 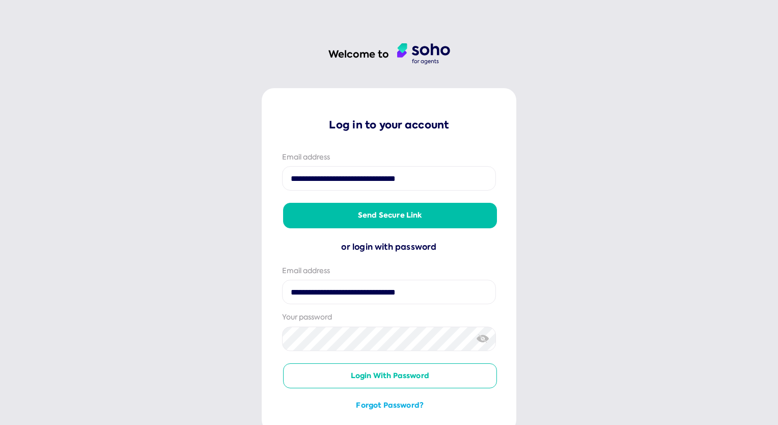 What do you see at coordinates (359, 54) in the screenshot?
I see `h1: Welcome to` at bounding box center [359, 54].